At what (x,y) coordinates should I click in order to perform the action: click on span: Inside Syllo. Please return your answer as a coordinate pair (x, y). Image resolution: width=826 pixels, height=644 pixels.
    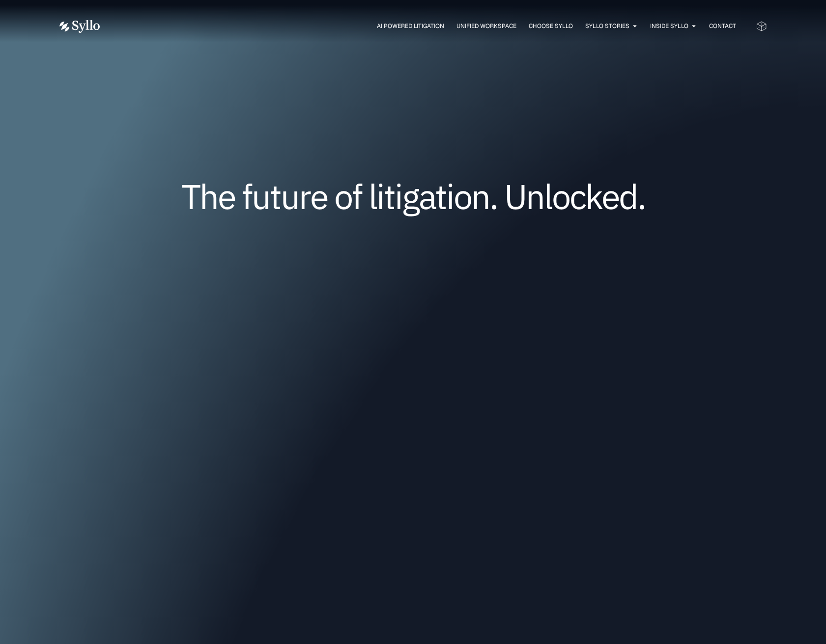
    Looking at the image, I should click on (669, 26).